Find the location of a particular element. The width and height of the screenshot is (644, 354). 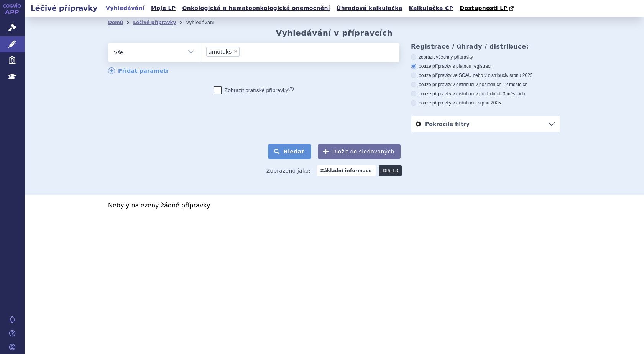

a: DIS-13 is located at coordinates (390, 171).